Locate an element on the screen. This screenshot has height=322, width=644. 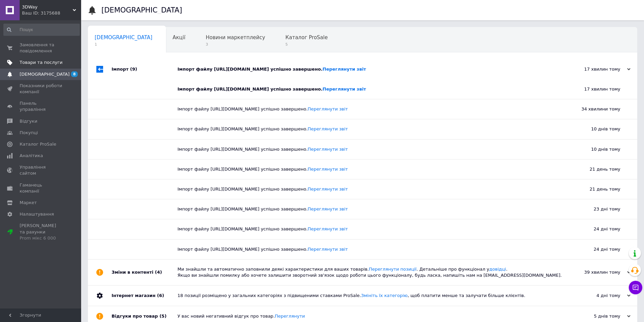
span: Гаманець компанії is located at coordinates (41, 188).